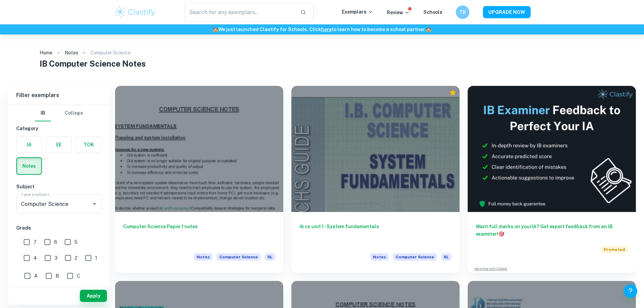  What do you see at coordinates (56, 258) in the screenshot?
I see `span: 3` at bounding box center [56, 258].